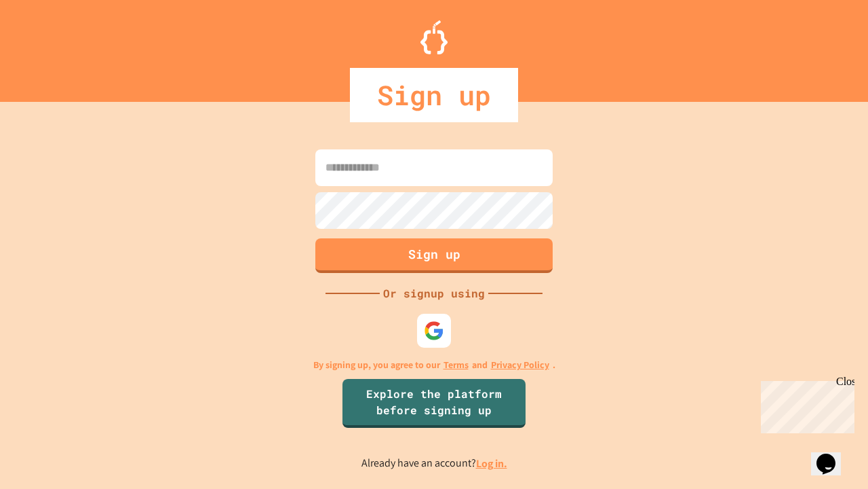  I want to click on a: Explore the platform before signing up, so click(434, 403).